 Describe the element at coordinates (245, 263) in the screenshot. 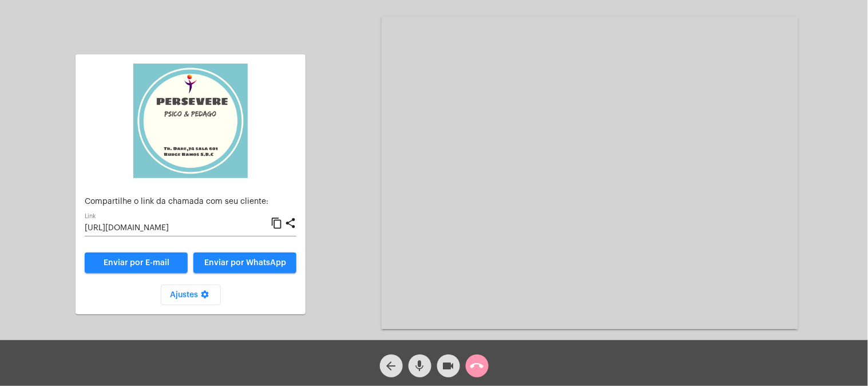

I see `span: Enviar por WhatsApp` at that location.